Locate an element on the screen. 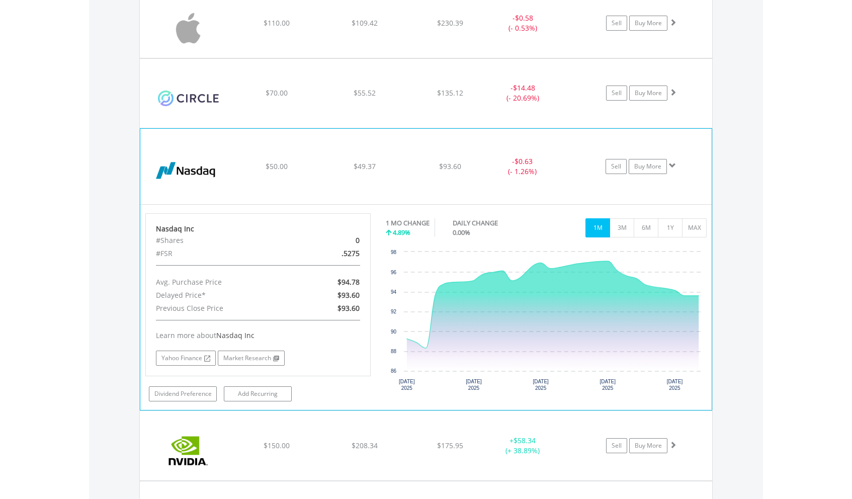  span: $109.42 is located at coordinates (365, 23).